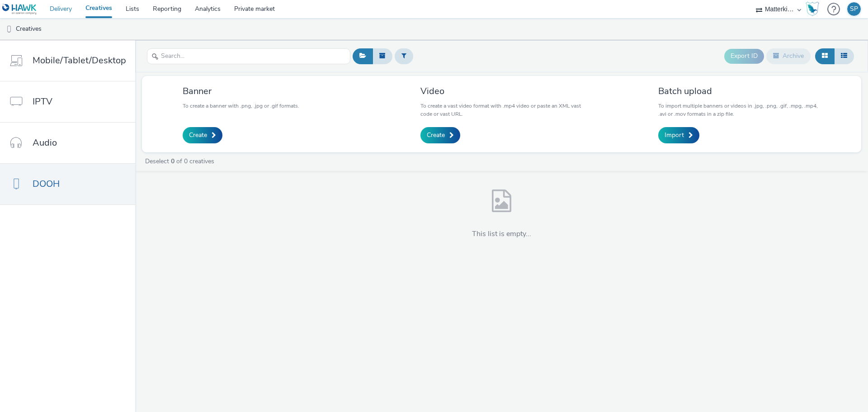 The image size is (868, 412). I want to click on input: Search..., so click(249, 56).